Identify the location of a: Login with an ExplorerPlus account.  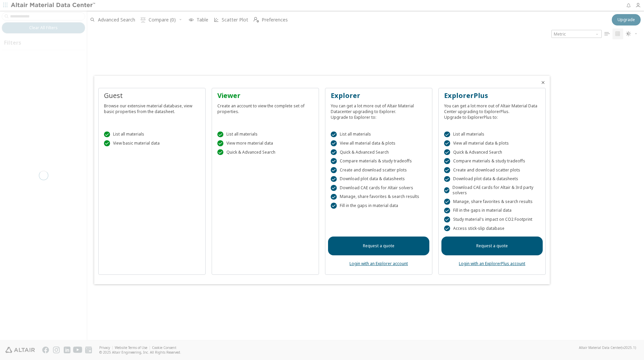
(492, 263).